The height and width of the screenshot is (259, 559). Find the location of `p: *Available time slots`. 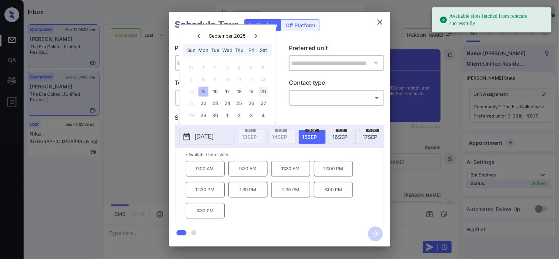

p: *Available time slots is located at coordinates (285, 154).